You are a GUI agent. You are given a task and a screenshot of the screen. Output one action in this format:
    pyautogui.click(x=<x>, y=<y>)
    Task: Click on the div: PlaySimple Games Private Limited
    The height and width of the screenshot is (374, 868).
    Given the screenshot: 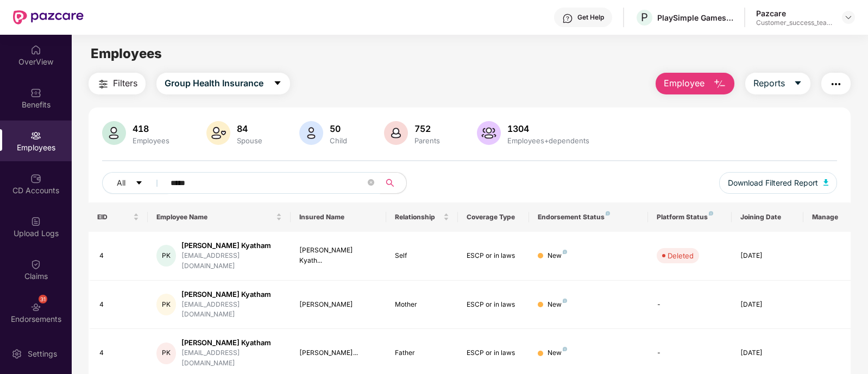 What is the action you would take?
    pyautogui.click(x=696, y=17)
    